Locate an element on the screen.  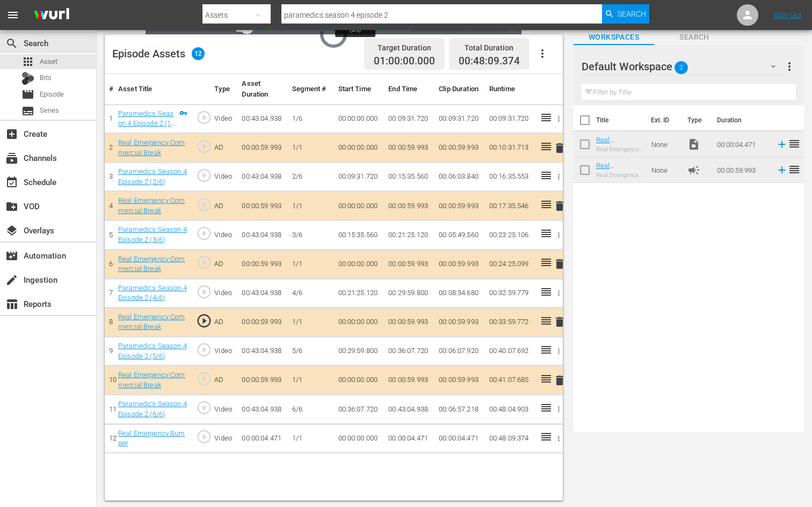
td: 12 is located at coordinates (109, 438).